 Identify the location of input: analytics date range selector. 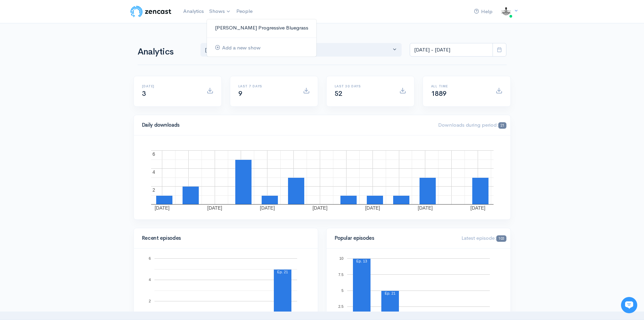
(452, 50).